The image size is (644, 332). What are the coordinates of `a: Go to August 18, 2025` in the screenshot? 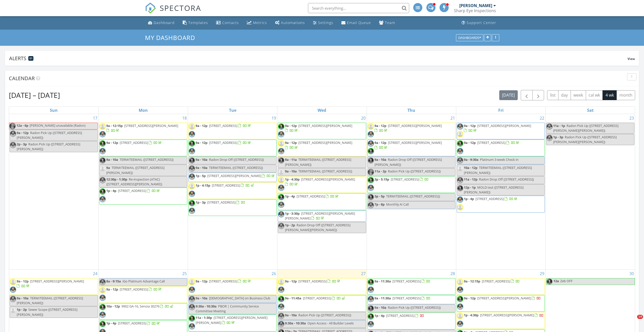 It's located at (184, 118).